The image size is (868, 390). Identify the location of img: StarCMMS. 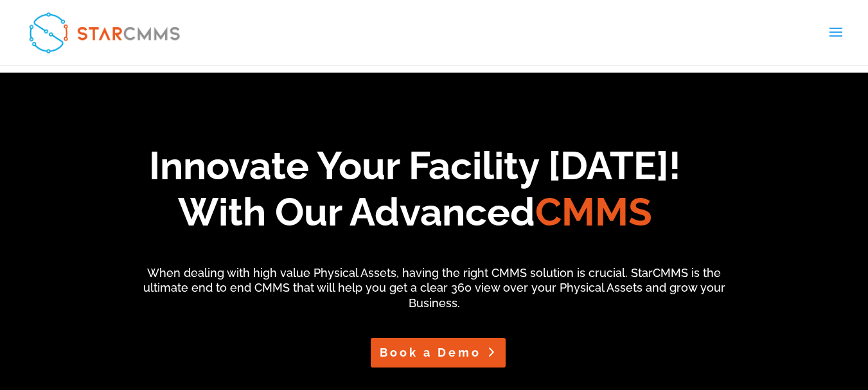
(104, 32).